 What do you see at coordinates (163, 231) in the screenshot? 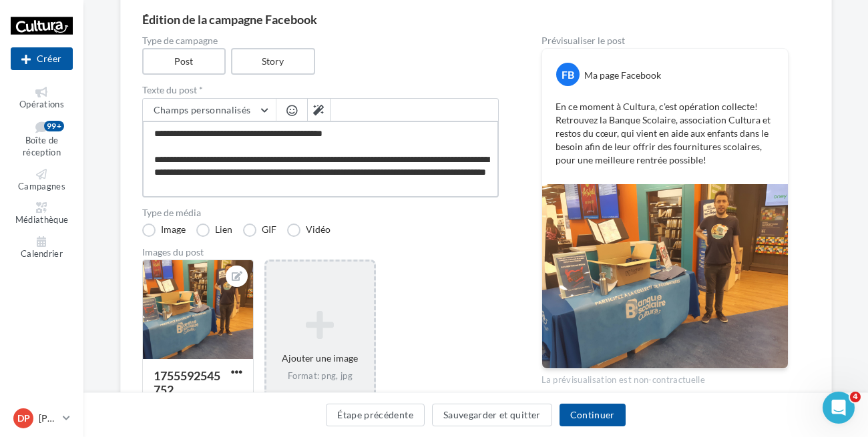
I see `label: Image` at bounding box center [163, 231].